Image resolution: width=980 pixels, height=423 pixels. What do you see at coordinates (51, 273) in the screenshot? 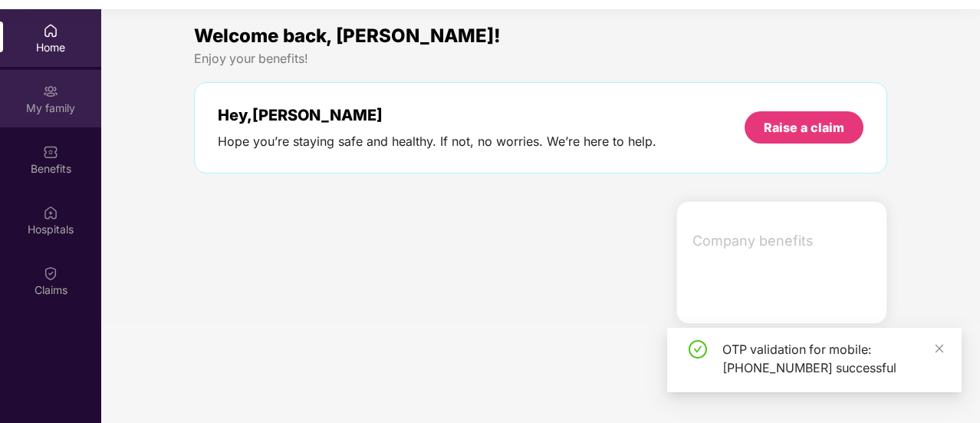
I see `img: svg+xml;base64,PHN2ZyBpZD0iQ2xhaW0iIHhtbG5zPSJodHRwOi8vd3d3LnczLm9yZy8yMDAwL3N2ZyIgd2lkdGg9IjIwIi...` at bounding box center [51, 273].